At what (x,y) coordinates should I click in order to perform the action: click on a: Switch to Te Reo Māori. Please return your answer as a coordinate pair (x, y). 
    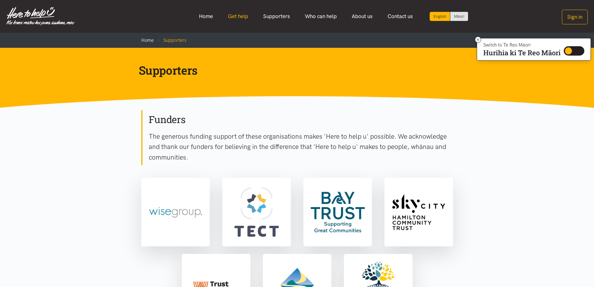
    Looking at the image, I should click on (459, 16).